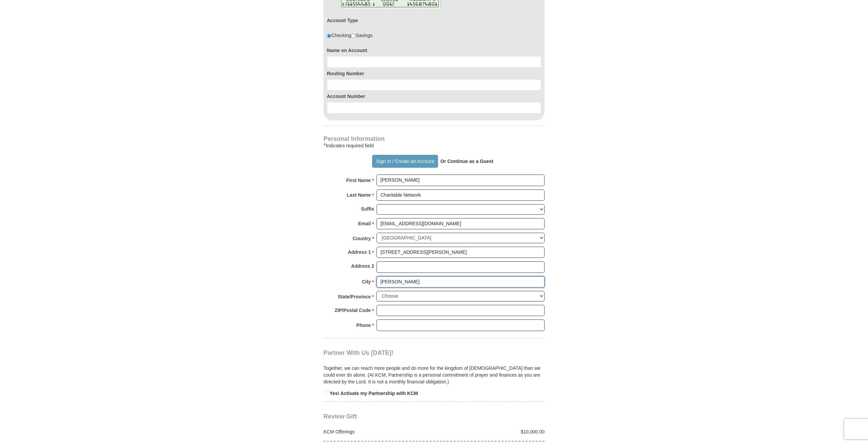 The height and width of the screenshot is (444, 868). Describe the element at coordinates (354, 296) in the screenshot. I see `strong: State/Province` at that location.